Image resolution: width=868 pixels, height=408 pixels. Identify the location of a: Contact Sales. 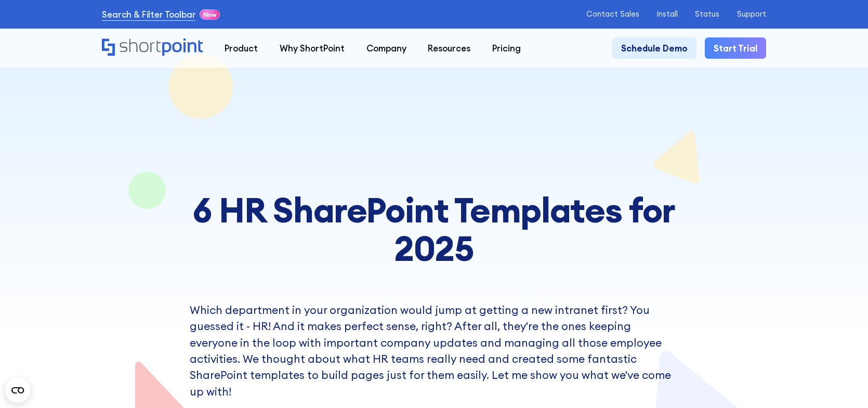
(613, 14).